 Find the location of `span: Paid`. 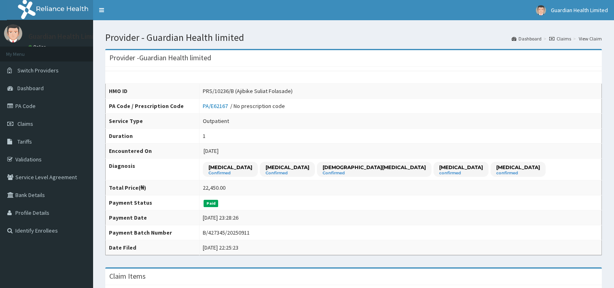

span: Paid is located at coordinates (211, 204).